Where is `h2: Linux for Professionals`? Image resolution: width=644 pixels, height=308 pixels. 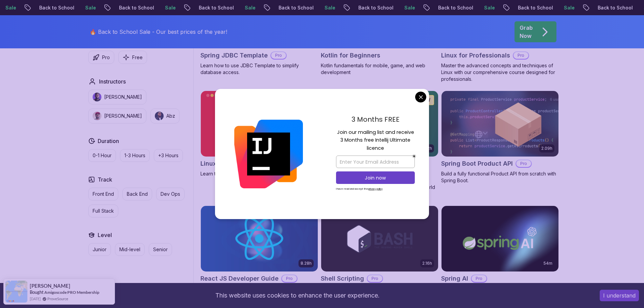 h2: Linux for Professionals is located at coordinates (476, 56).